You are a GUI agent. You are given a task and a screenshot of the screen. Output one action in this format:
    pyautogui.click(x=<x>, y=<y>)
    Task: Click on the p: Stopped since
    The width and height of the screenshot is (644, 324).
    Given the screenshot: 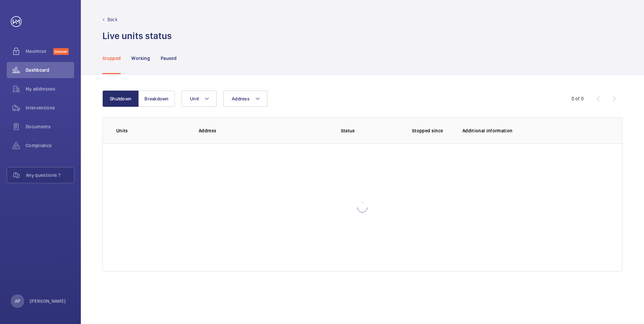 What is the action you would take?
    pyautogui.click(x=432, y=130)
    